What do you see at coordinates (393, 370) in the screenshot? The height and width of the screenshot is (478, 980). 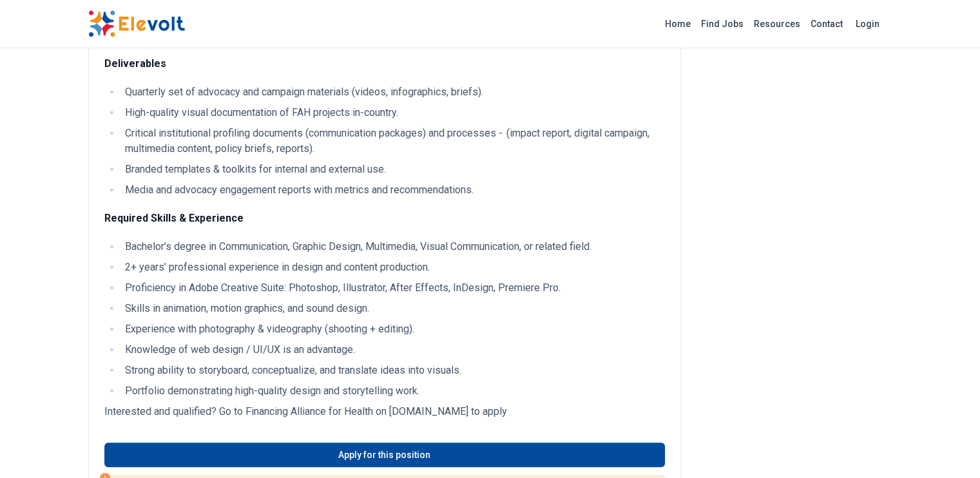 I see `li: Strong ability to storyboard, conceptualize, and translate ideas into visuals.` at bounding box center [393, 370].